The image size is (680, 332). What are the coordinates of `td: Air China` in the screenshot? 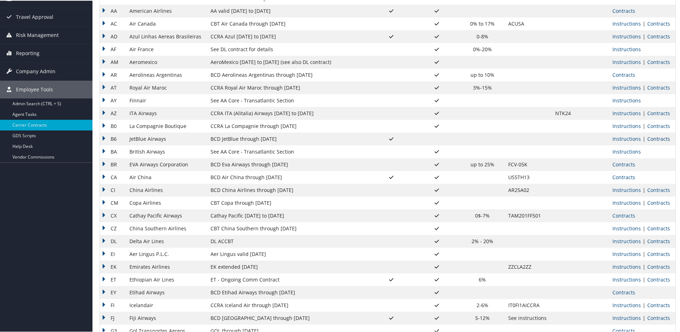 It's located at (166, 177).